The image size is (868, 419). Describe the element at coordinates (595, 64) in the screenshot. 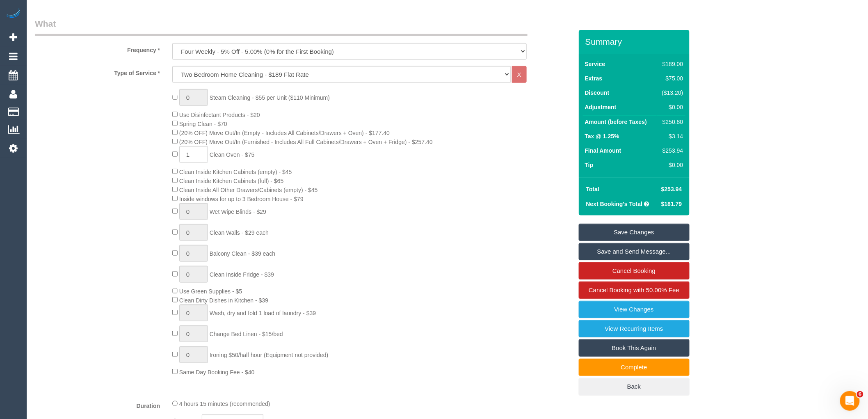

I see `label: Service` at that location.